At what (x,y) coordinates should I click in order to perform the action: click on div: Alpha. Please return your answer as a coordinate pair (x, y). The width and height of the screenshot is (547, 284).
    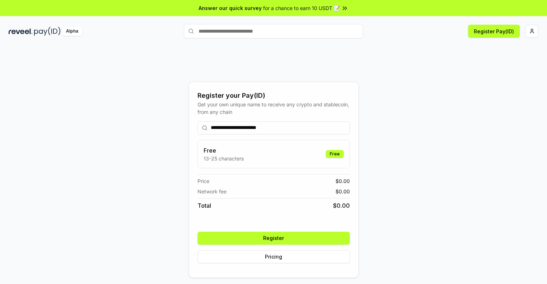
    Looking at the image, I should click on (72, 31).